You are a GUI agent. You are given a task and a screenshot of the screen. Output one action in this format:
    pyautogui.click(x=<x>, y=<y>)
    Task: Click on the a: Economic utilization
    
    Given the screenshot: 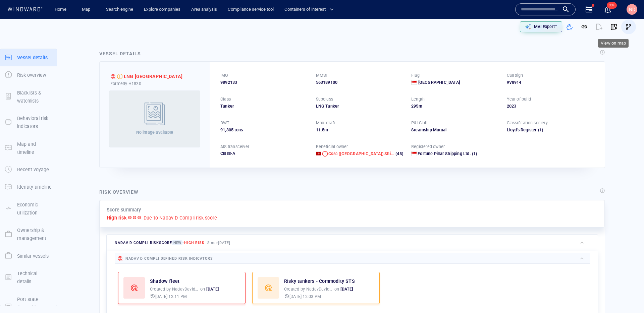 What is the action you would take?
    pyautogui.click(x=29, y=208)
    